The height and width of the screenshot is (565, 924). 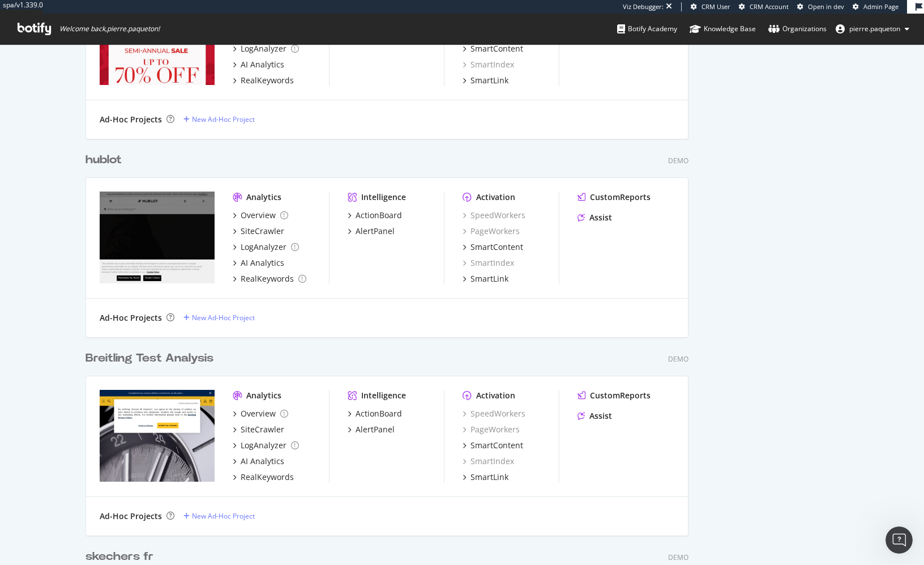 I want to click on a: Knowledge Base, so click(x=722, y=29).